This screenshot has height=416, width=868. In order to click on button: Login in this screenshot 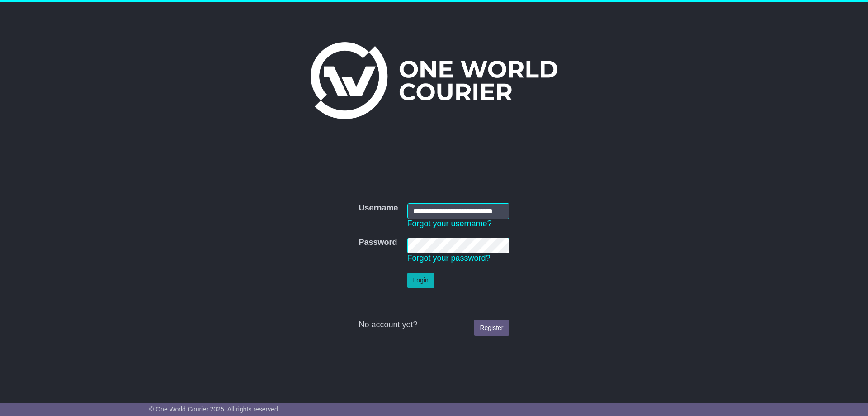, I will do `click(421, 280)`.